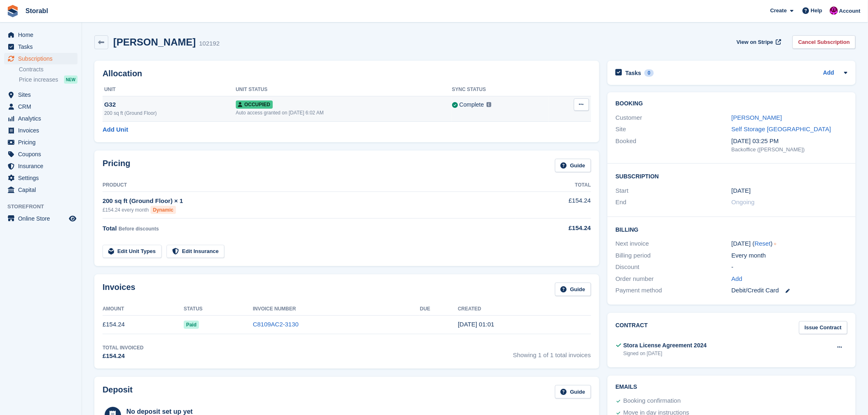 The width and height of the screenshot is (868, 415). What do you see at coordinates (42, 95) in the screenshot?
I see `span: Sites` at bounding box center [42, 95].